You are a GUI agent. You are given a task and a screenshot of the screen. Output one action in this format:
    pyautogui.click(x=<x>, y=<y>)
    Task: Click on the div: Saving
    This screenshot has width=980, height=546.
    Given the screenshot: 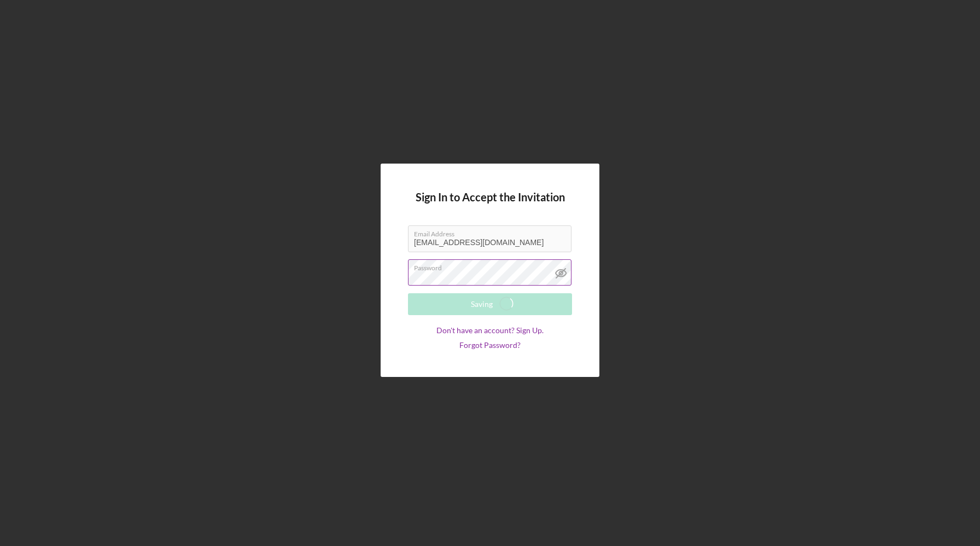 What is the action you would take?
    pyautogui.click(x=482, y=305)
    